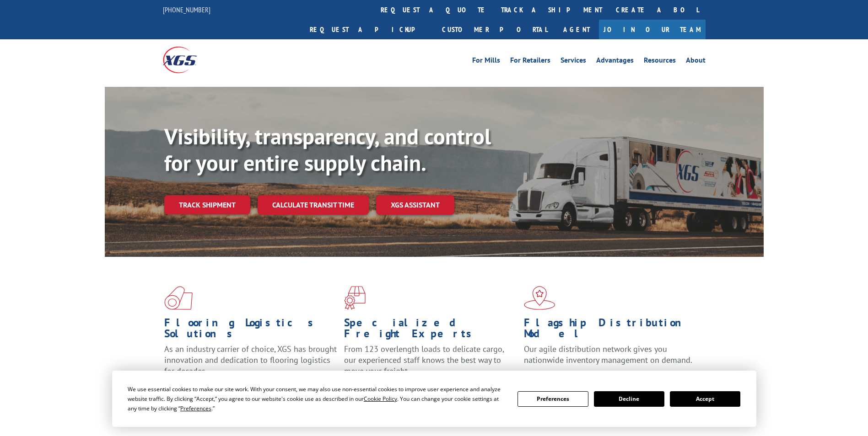 Image resolution: width=868 pixels, height=436 pixels. What do you see at coordinates (430, 364) in the screenshot?
I see `p: From 123 overlength loads to delicate cargo, our experienced staff knows the best way to move you...` at bounding box center [430, 364].